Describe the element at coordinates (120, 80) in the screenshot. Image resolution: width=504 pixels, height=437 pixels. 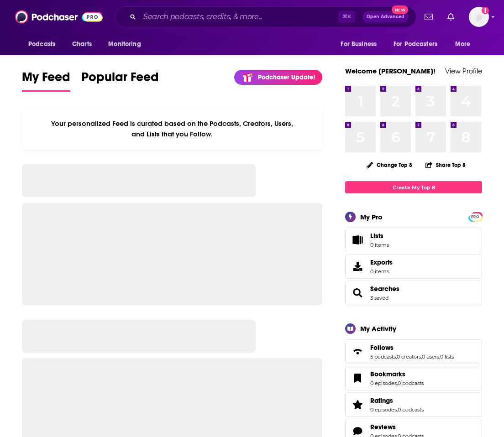
I see `span: Popular Feed` at that location.